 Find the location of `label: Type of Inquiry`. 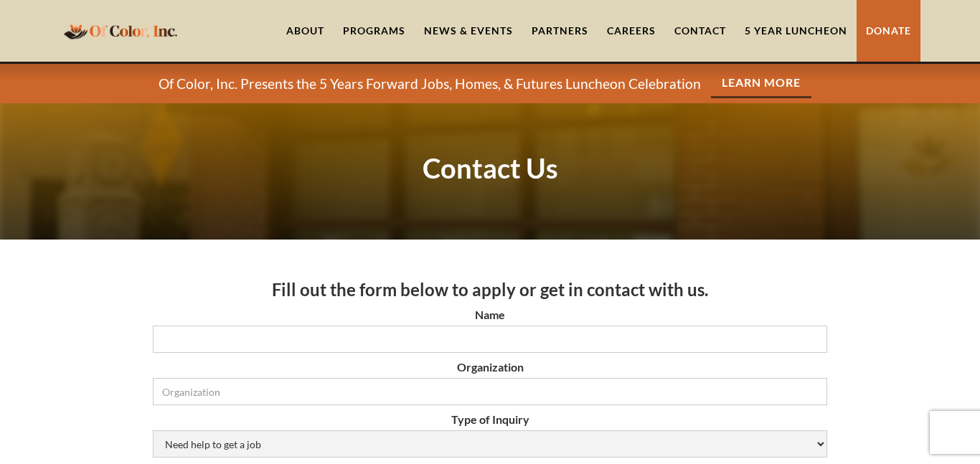

label: Type of Inquiry is located at coordinates (490, 420).